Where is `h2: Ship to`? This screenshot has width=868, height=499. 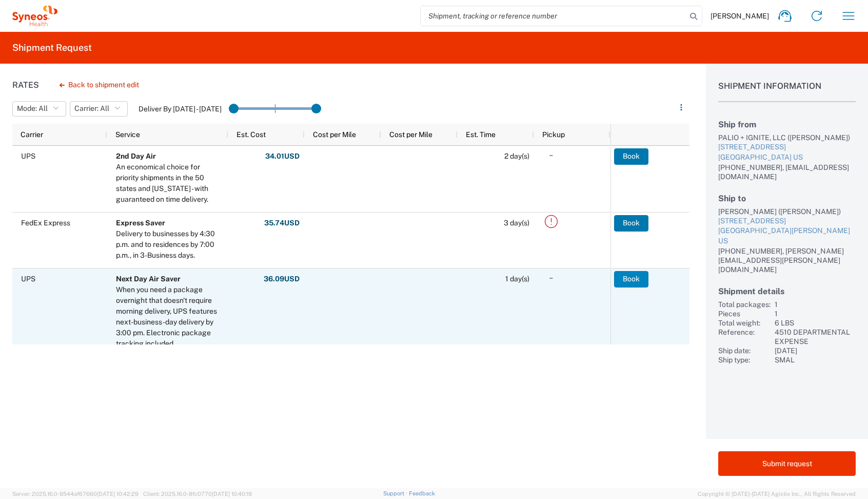 h2: Ship to is located at coordinates (787, 198).